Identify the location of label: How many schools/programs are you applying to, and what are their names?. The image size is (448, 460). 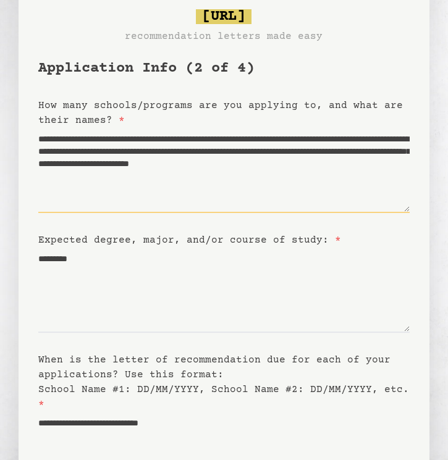
(221, 113).